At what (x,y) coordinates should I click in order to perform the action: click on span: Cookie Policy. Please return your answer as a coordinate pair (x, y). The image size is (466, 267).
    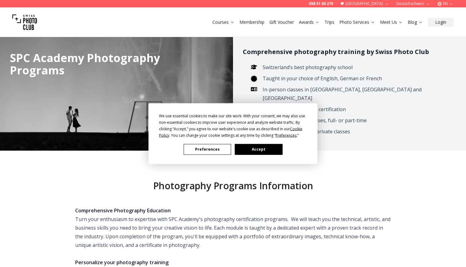
    Looking at the image, I should click on (231, 132).